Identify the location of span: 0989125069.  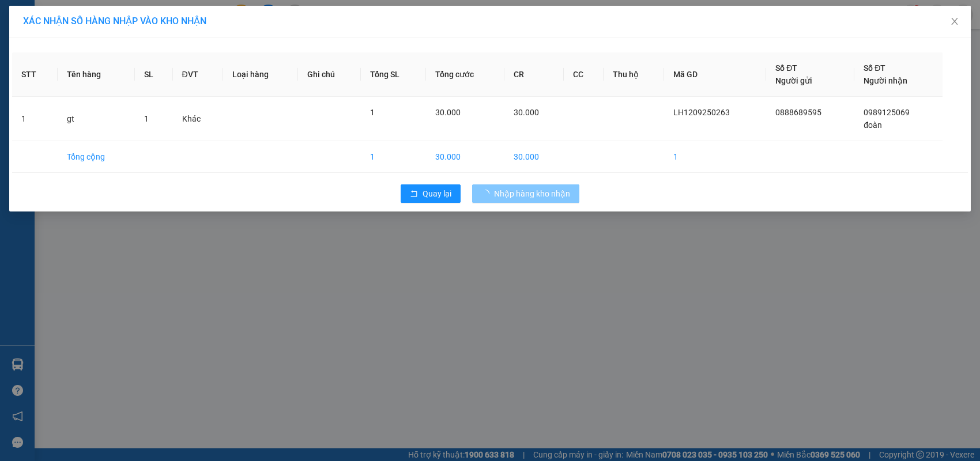
(887, 112).